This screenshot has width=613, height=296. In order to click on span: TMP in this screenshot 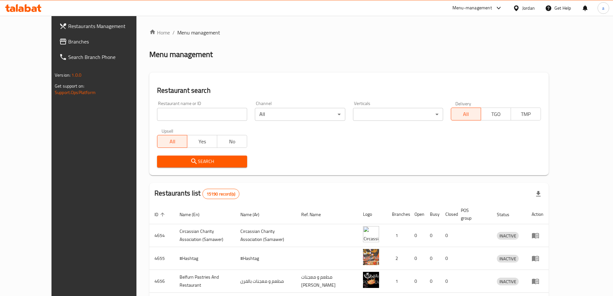, I will do `click(526, 114)`.